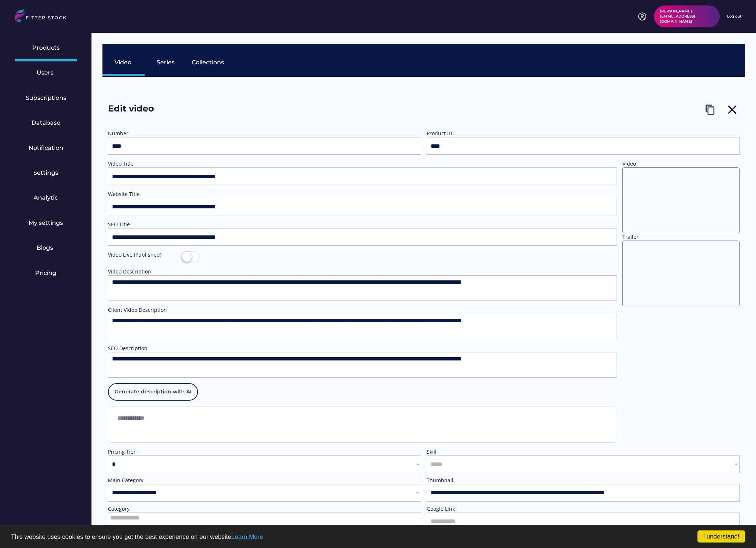 The image size is (756, 548). What do you see at coordinates (732, 110) in the screenshot?
I see `button: close` at bounding box center [732, 110].